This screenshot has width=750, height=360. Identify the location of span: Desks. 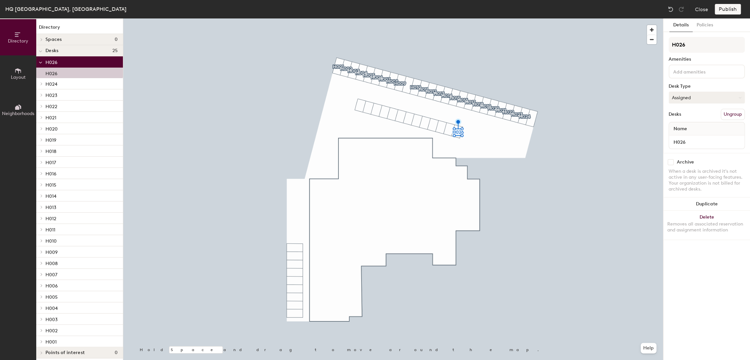
(52, 51).